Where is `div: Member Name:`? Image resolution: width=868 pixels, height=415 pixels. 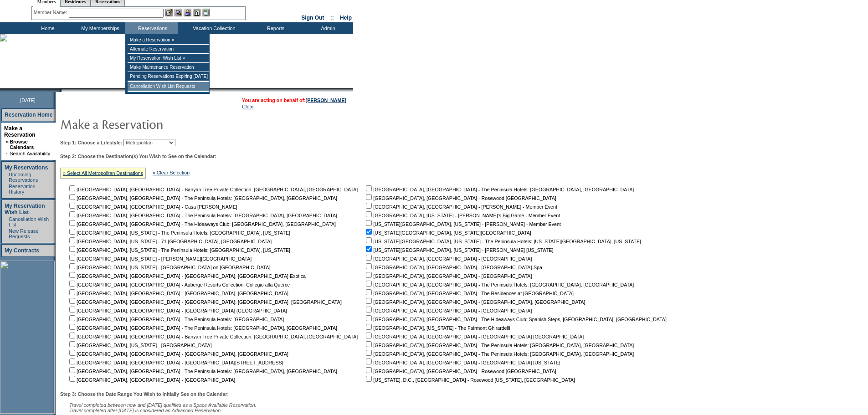 div: Member Name: is located at coordinates (51, 13).